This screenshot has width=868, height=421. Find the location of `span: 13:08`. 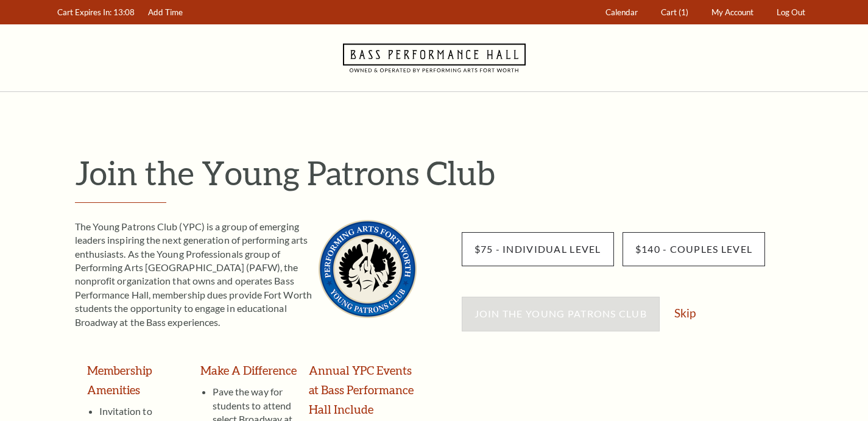

span: 13:08 is located at coordinates (124, 12).